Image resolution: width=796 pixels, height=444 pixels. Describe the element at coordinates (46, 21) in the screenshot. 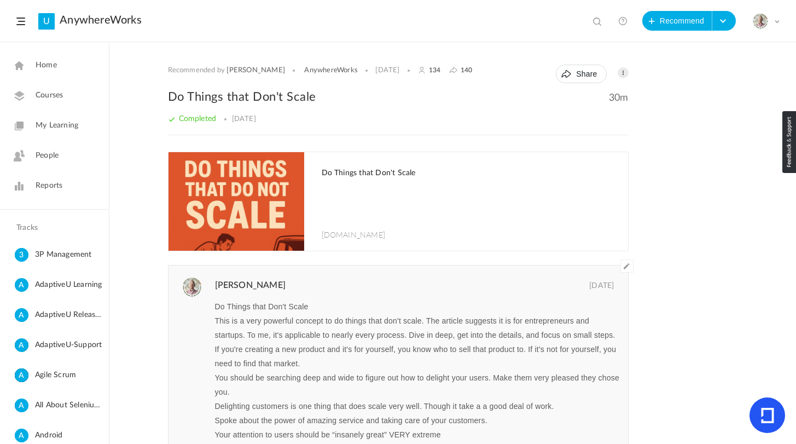

I see `a: U` at that location.